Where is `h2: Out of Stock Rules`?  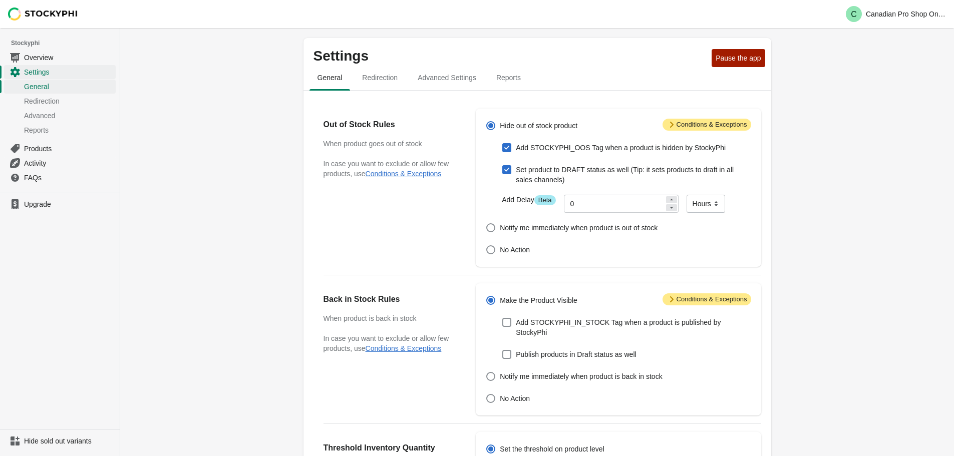 h2: Out of Stock Rules is located at coordinates (390, 125).